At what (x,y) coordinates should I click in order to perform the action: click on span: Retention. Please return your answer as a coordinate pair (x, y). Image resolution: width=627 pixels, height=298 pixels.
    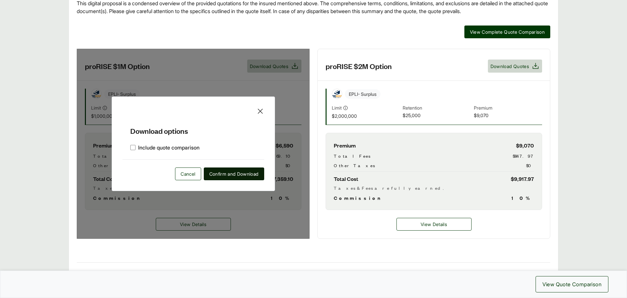
    Looking at the image, I should click on (437, 108).